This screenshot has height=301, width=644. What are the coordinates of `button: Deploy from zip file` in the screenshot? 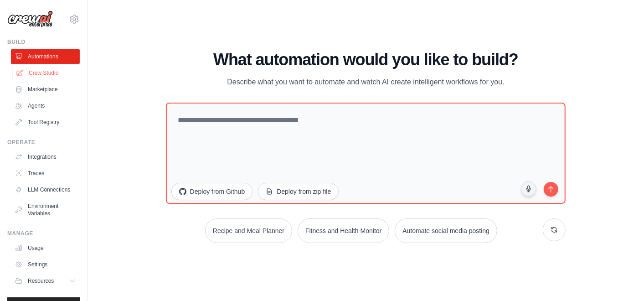 It's located at (298, 191).